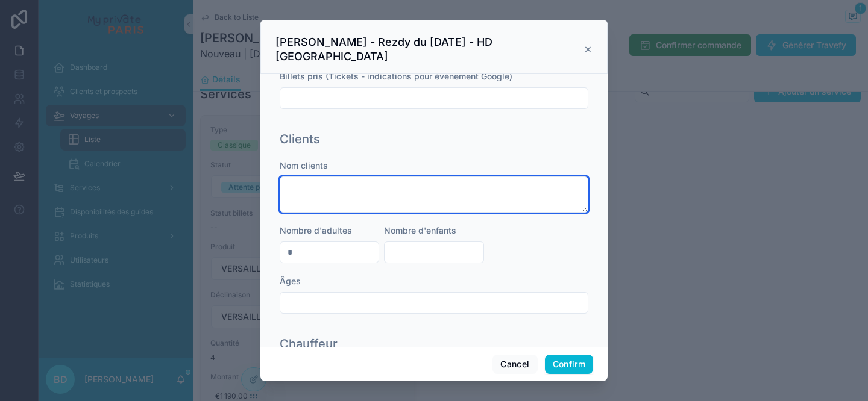  I want to click on span: Nombre d'adultes, so click(316, 230).